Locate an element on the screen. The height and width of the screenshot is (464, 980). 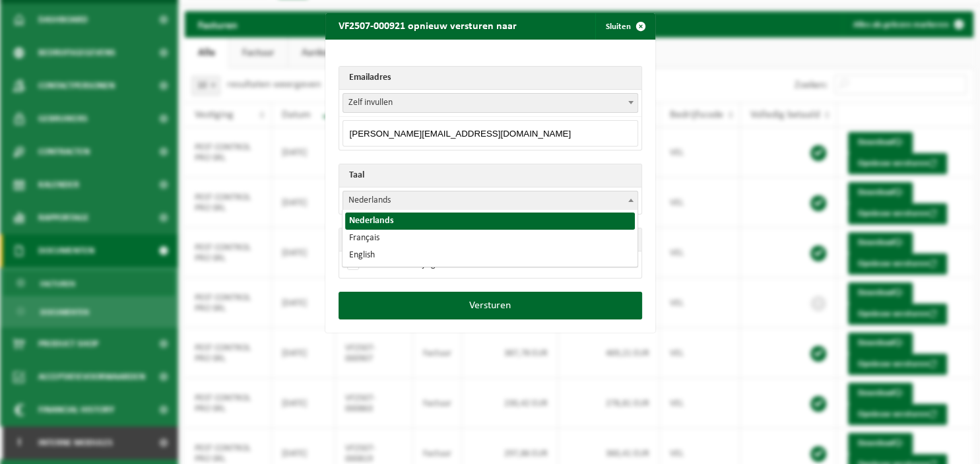
span: Zelf invullen is located at coordinates (490, 103).